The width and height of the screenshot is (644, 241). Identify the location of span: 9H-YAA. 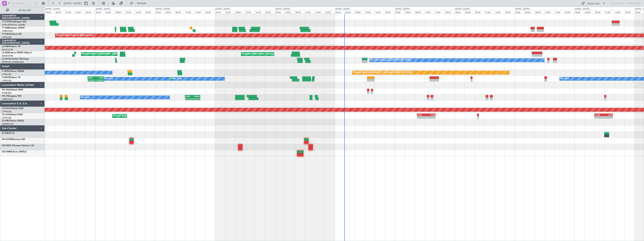
(6, 90).